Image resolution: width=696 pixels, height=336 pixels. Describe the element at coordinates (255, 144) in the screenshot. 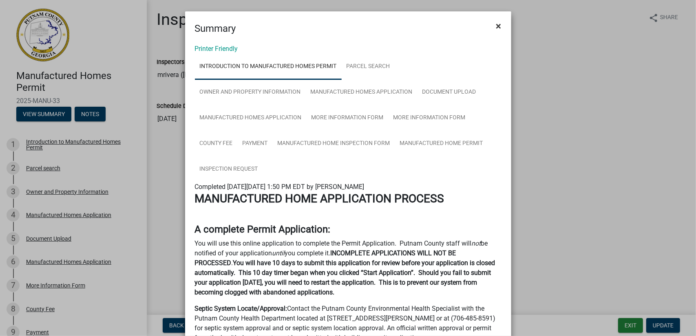

I see `a: Payment` at that location.